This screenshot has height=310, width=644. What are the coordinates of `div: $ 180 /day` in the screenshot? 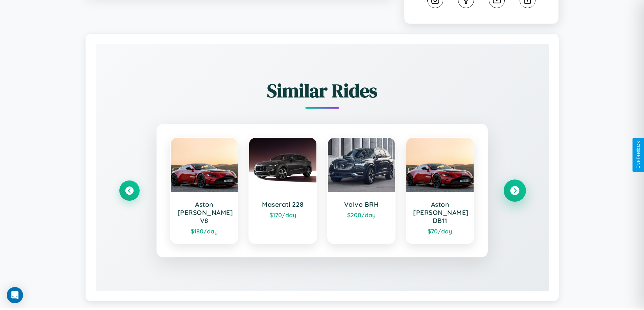 It's located at (204, 231).